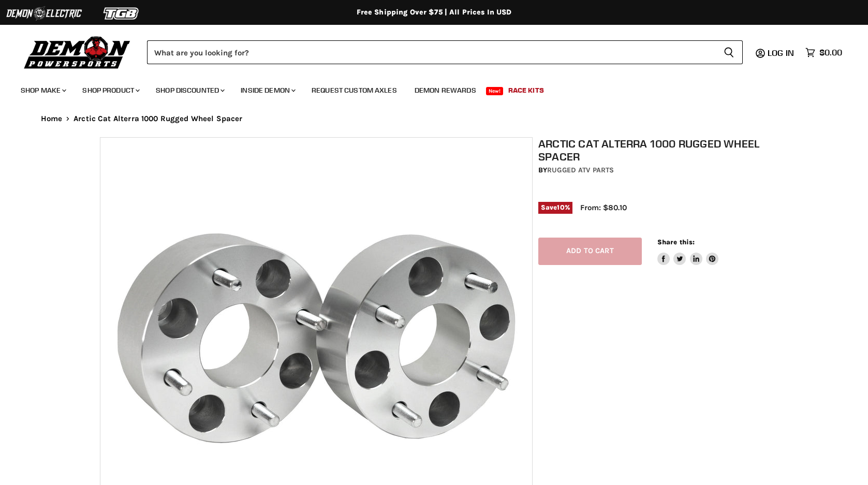  I want to click on aside: Share this:, so click(688, 251).